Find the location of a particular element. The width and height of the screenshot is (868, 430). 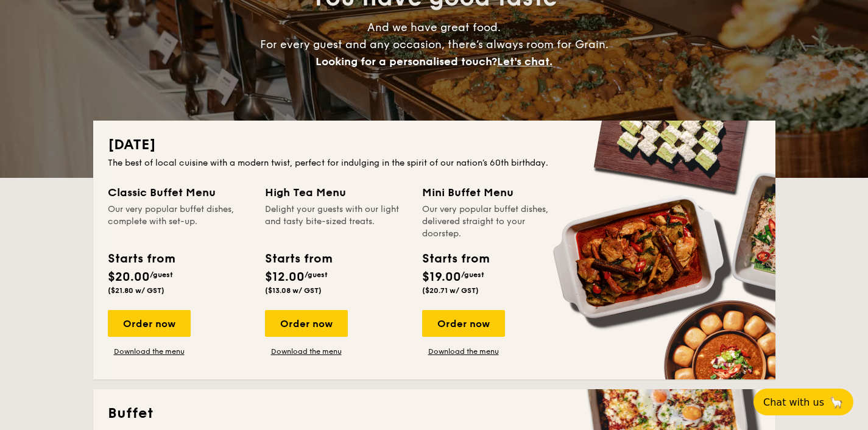

div: Mini Buffet Menu is located at coordinates (494, 192).